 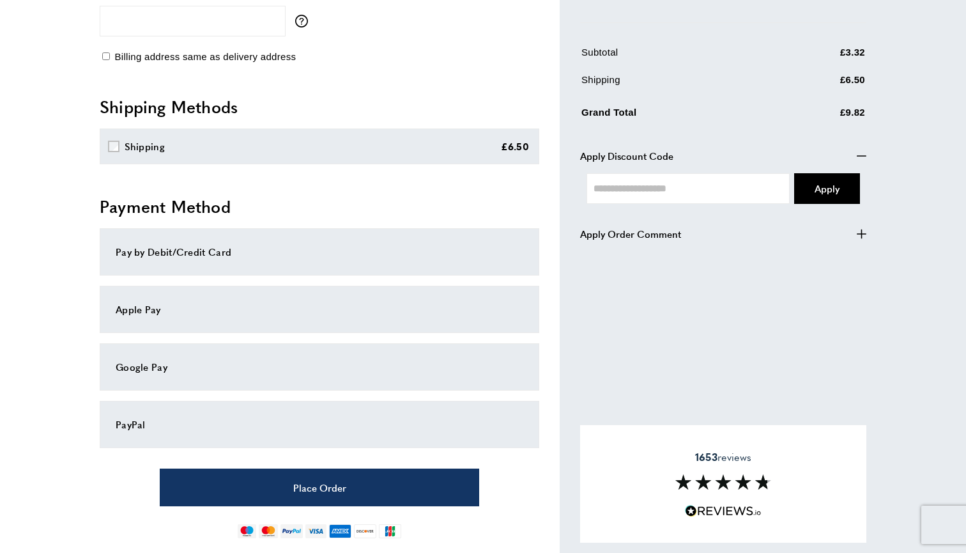 What do you see at coordinates (827, 189) in the screenshot?
I see `button: Apply Coupon` at bounding box center [827, 189].